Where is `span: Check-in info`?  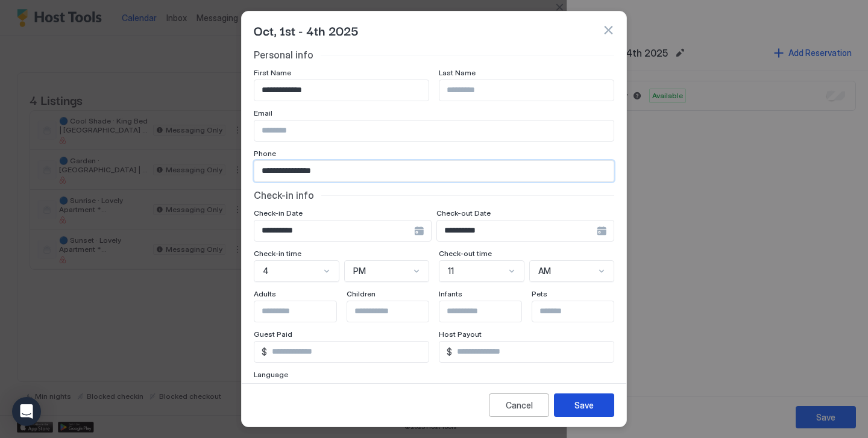
span: Check-in info is located at coordinates (284, 196).